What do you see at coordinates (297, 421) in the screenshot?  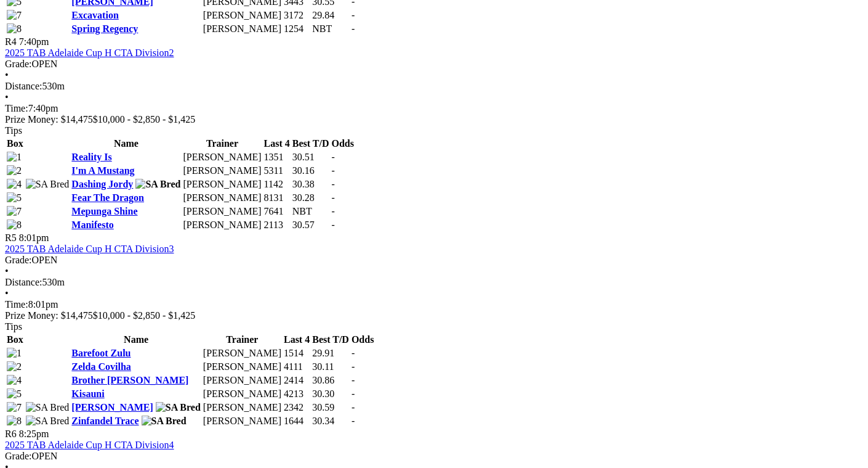 I see `td: 1644` at bounding box center [297, 421].